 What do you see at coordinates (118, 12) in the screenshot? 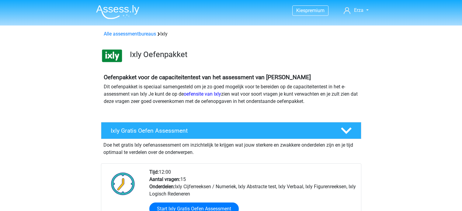
I see `img: Assessly` at bounding box center [118, 12].